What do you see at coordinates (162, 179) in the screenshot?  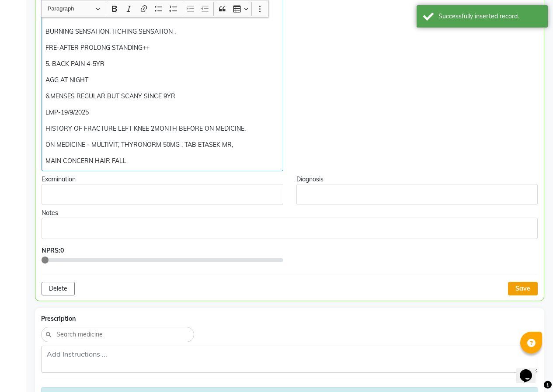 I see `div: Examination` at bounding box center [162, 179].